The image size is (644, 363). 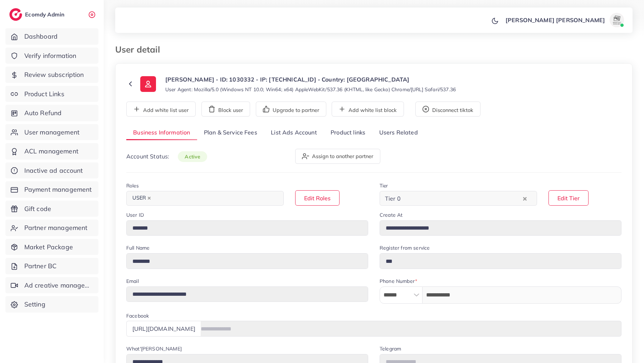 What do you see at coordinates (56, 228) in the screenshot?
I see `span: Partner management` at bounding box center [56, 228].